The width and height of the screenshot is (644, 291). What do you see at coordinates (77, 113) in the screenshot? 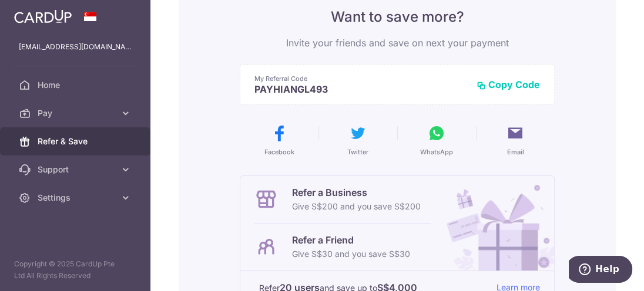
I see `span: Pay` at bounding box center [77, 113].